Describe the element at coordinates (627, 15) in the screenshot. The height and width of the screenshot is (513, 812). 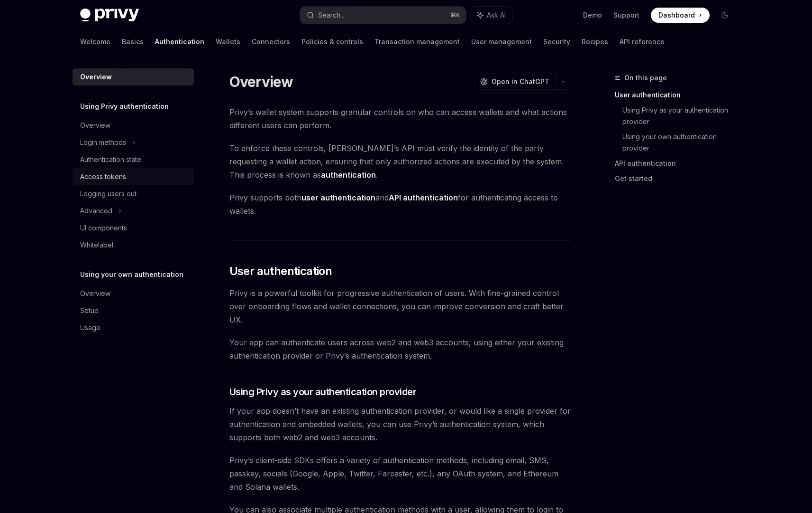
I see `a: Support` at that location.